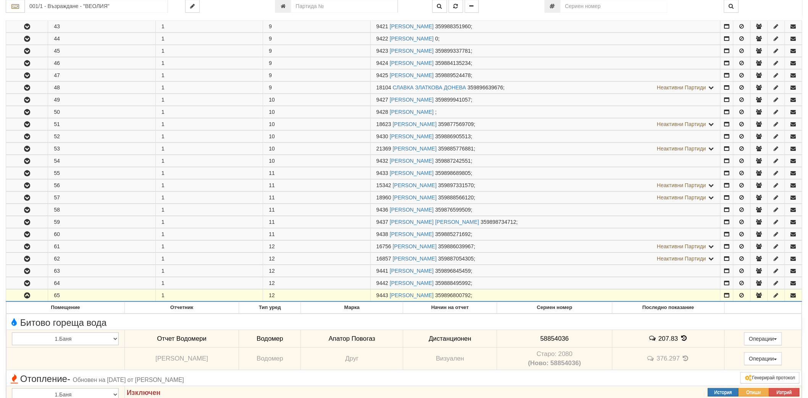 This screenshot has width=808, height=398. Describe the element at coordinates (450, 307) in the screenshot. I see `th: Начин на отчет` at that location.